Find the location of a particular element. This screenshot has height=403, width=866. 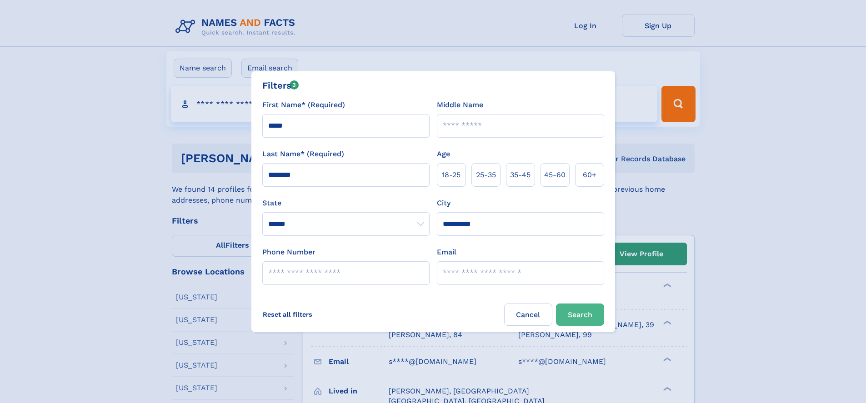

div: Filters is located at coordinates (281, 85).